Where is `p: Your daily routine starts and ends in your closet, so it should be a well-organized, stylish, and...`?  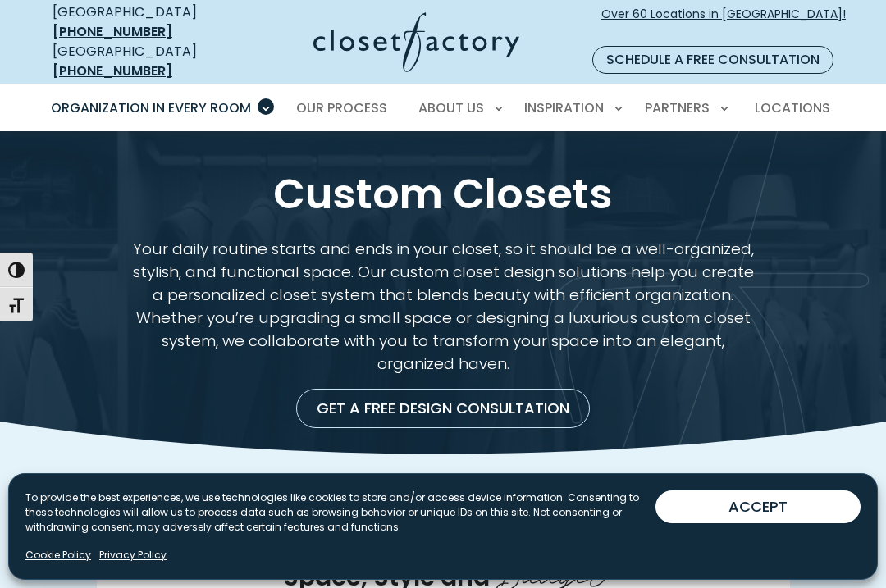 p: Your daily routine starts and ends in your closet, so it should be a well-organized, stylish, and... is located at coordinates (443, 307).